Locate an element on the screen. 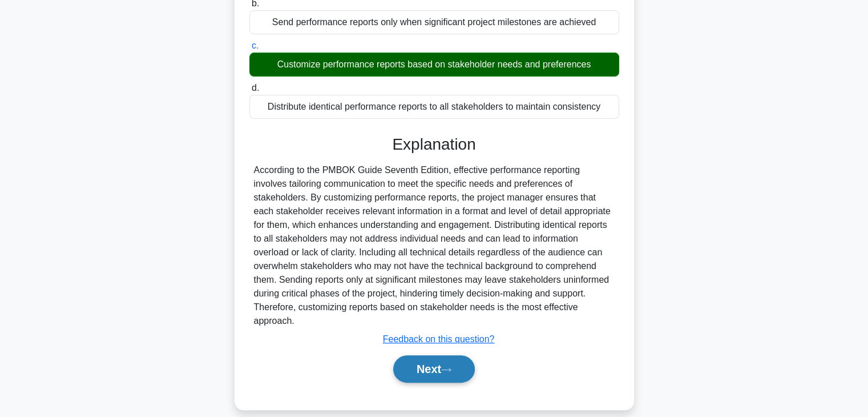 The height and width of the screenshot is (417, 868). h3: Explanation is located at coordinates (435, 145).